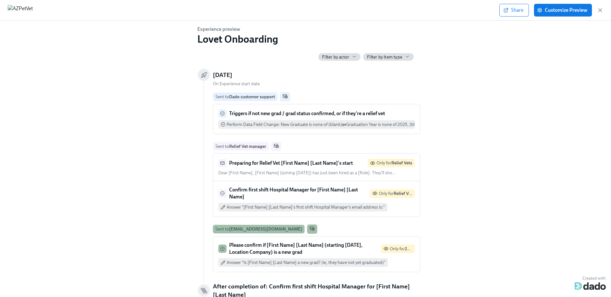 The height and width of the screenshot is (297, 611). I want to click on strong: Relief Vet manager, so click(247, 146).